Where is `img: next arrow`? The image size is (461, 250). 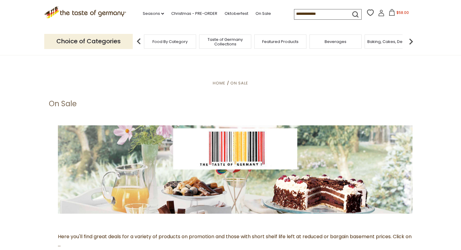 img: next arrow is located at coordinates (411, 42).